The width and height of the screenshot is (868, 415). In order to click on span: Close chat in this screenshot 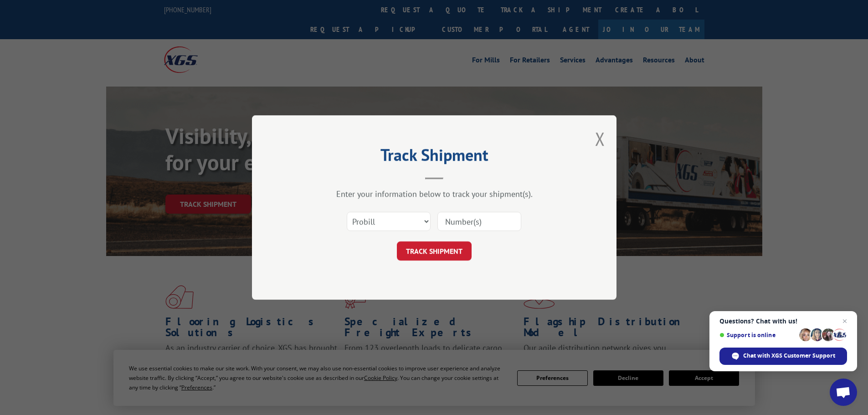, I will do `click(844, 321)`.